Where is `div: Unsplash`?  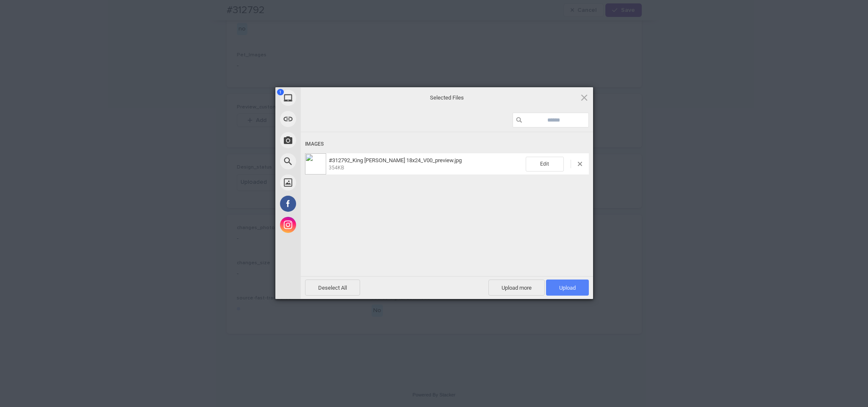 div: Unsplash is located at coordinates (327, 183).